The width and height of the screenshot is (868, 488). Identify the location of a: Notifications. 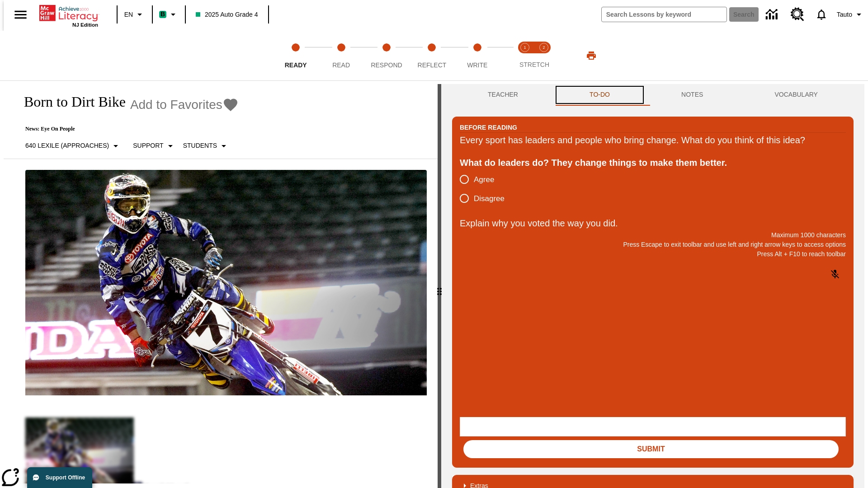
(821, 14).